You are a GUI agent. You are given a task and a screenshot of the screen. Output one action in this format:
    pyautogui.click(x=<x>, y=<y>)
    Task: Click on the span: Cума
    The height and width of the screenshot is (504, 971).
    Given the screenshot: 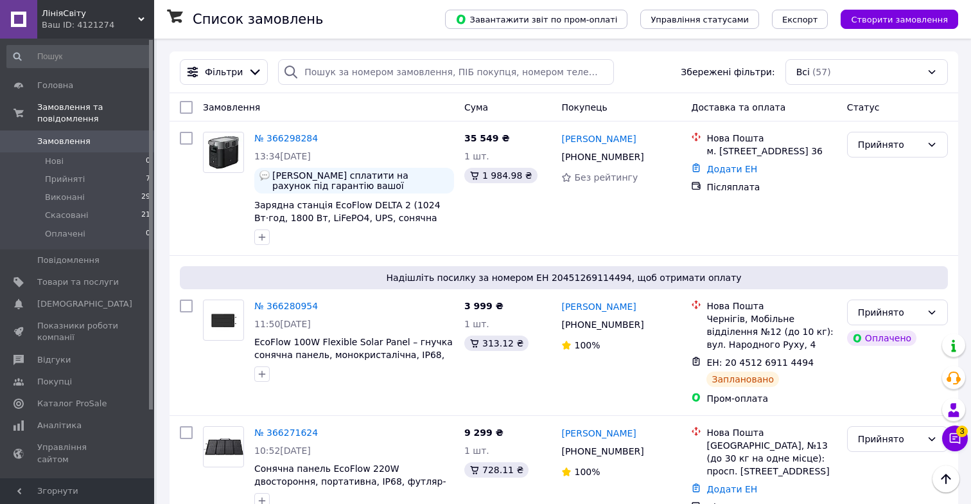 What is the action you would take?
    pyautogui.click(x=476, y=107)
    